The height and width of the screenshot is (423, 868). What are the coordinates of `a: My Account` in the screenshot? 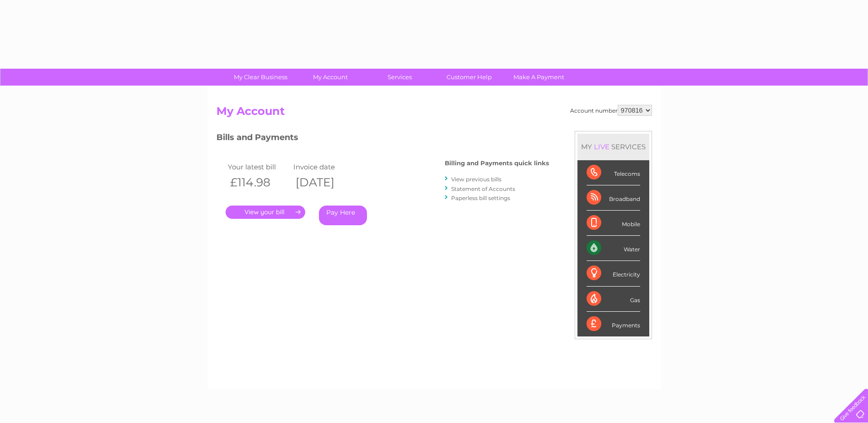 It's located at (330, 77).